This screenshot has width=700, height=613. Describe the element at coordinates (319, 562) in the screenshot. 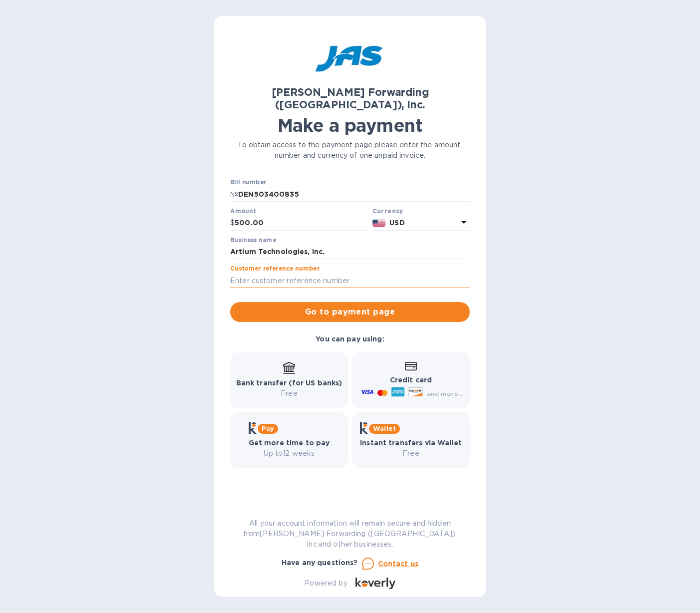

I see `b: Have any questions?` at that location.